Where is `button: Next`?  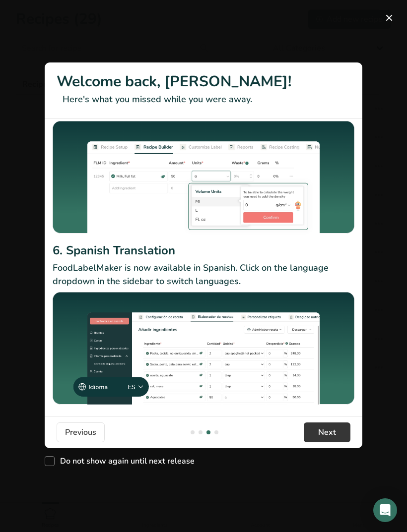
button: Next is located at coordinates (327, 432).